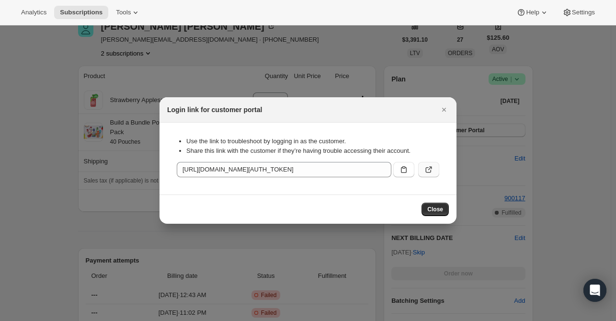  What do you see at coordinates (313, 151) in the screenshot?
I see `li: Share this link with the customer if they’re having trouble accessing their account.` at bounding box center [313, 151].